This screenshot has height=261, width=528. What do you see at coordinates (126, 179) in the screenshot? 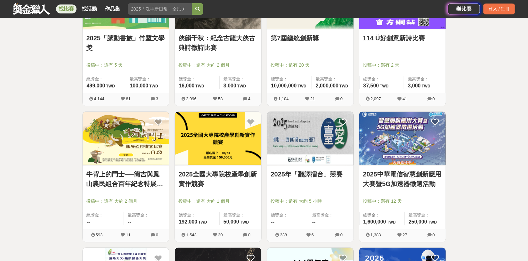
I see `a: 牛背上的鬥士──簡吉與鳳山農民組合百年紀念特展觀展心得 徵文比賽` at bounding box center [126, 179].